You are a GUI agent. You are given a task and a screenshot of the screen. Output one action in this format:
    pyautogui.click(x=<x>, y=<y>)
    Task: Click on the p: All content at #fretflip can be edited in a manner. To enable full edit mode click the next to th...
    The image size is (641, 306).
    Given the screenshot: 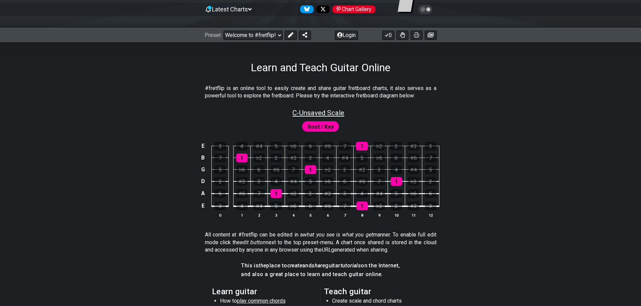 What is the action you would take?
    pyautogui.click(x=321, y=243)
    